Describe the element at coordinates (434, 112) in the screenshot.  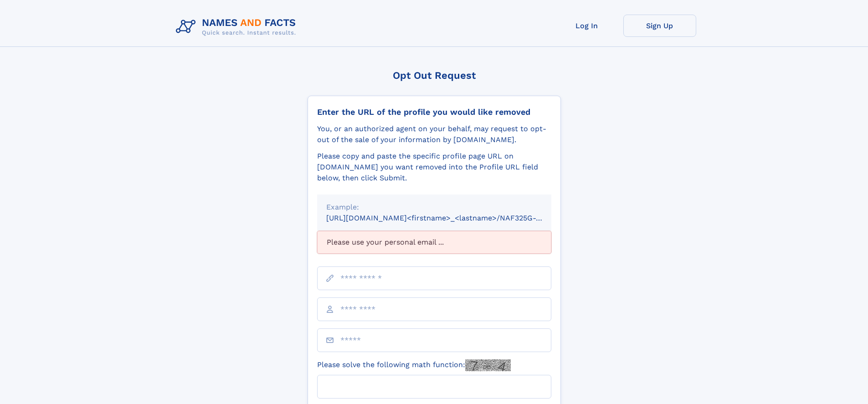
I see `div: Enter the URL of the profile you would like removed` at that location.